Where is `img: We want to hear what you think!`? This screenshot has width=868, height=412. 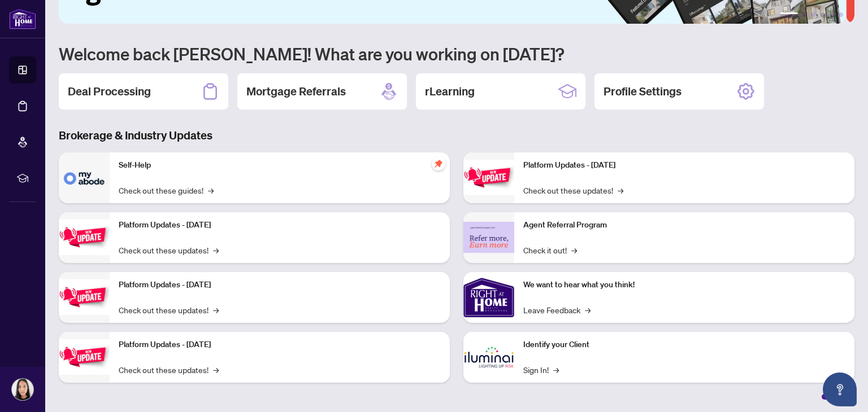 img: We want to hear what you think! is located at coordinates (489, 298).